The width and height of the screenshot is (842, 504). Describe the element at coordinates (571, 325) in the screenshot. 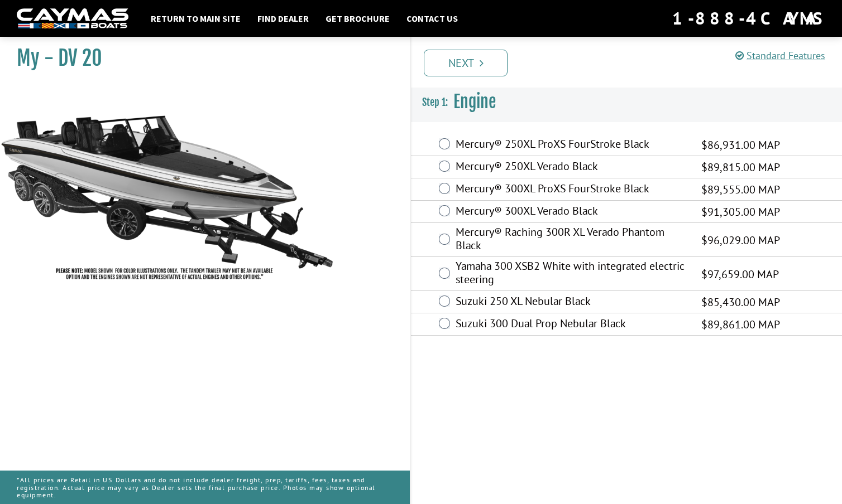

I see `label: Suzuki 300 Dual Prop Nebular Black` at that location.